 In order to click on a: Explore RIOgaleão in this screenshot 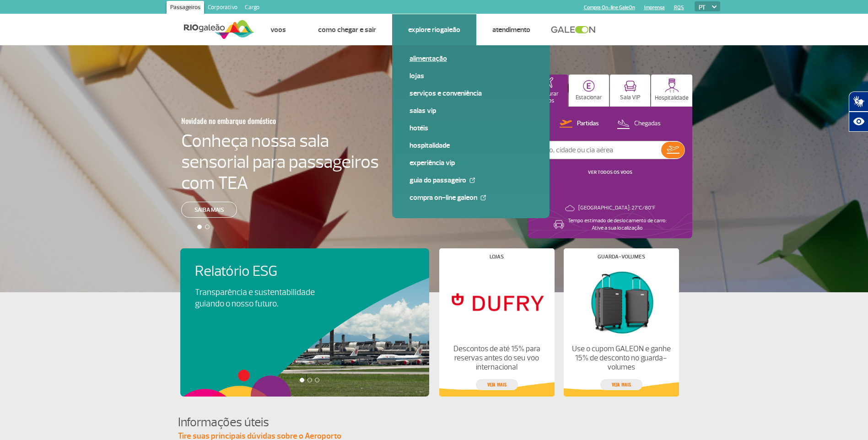, I will do `click(434, 30)`.